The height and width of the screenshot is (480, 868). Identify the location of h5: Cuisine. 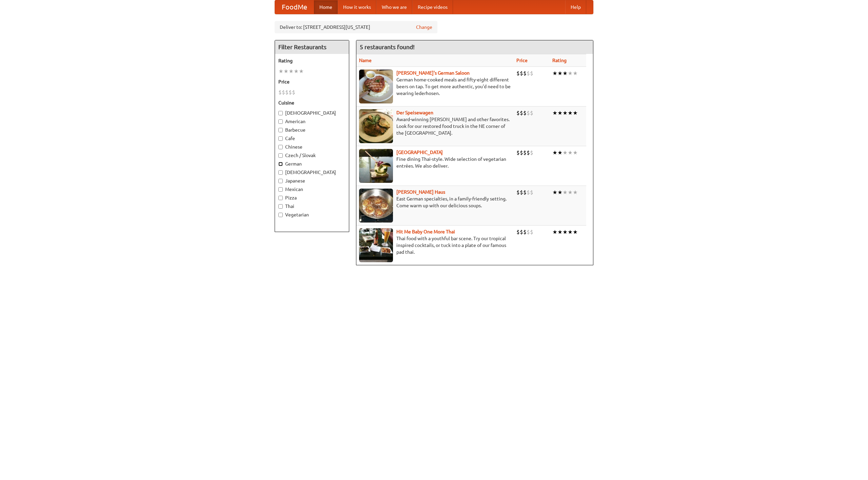
(312, 102).